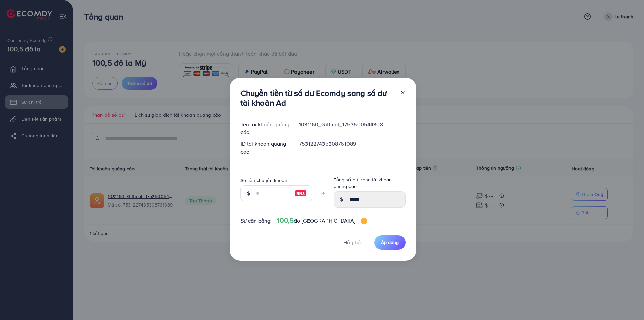 Image resolution: width=644 pixels, height=320 pixels. Describe the element at coordinates (265, 128) in the screenshot. I see `font: Tên tài khoản quảng cáo` at that location.